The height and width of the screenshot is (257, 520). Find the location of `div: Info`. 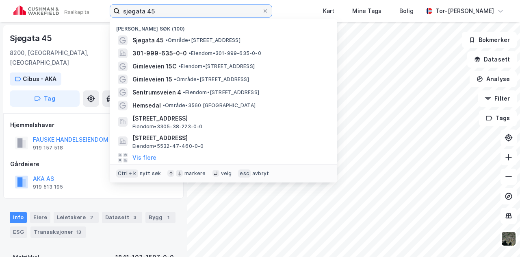

div: Info is located at coordinates (18, 217).